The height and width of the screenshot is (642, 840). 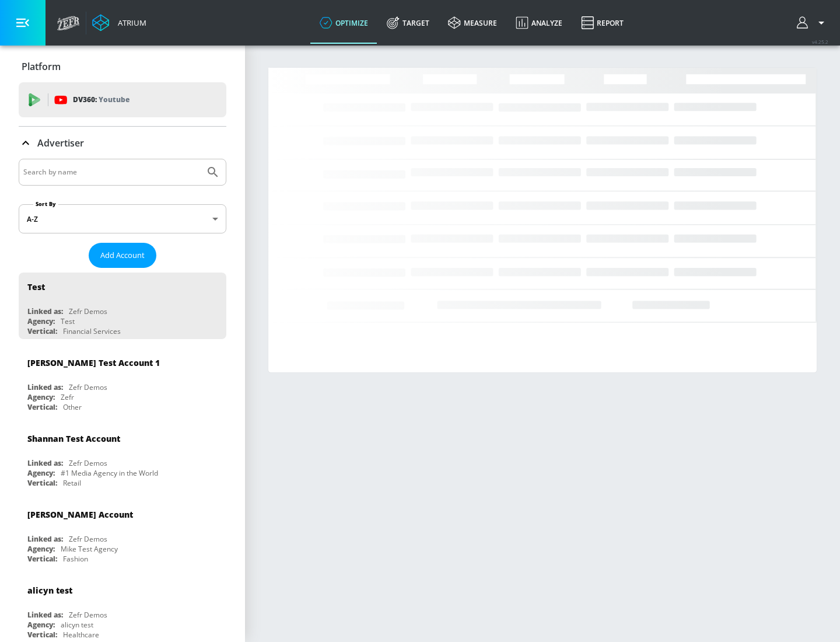 I want to click on div: DV360: Youtube, so click(x=123, y=100).